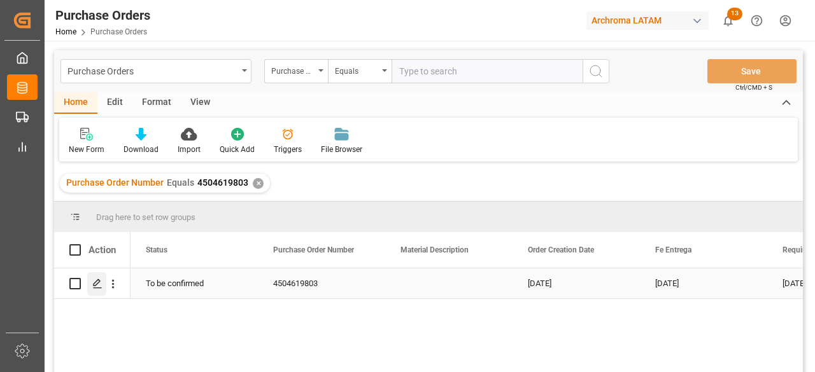 This screenshot has height=372, width=815. Describe the element at coordinates (735, 14) in the screenshot. I see `span: 13` at that location.